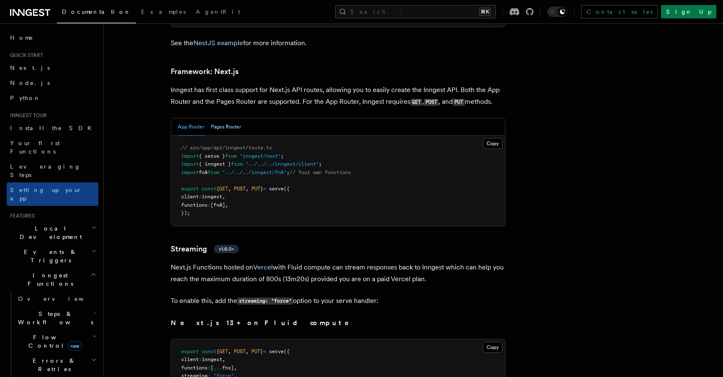  Describe the element at coordinates (52, 128) in the screenshot. I see `a: Install the SDK` at that location.